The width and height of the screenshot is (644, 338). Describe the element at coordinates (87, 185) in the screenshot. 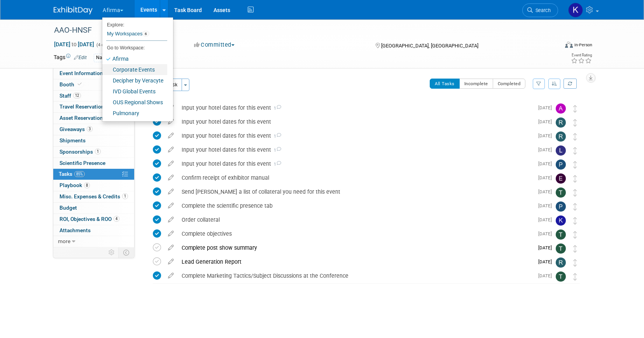

I see `span: 8` at that location.